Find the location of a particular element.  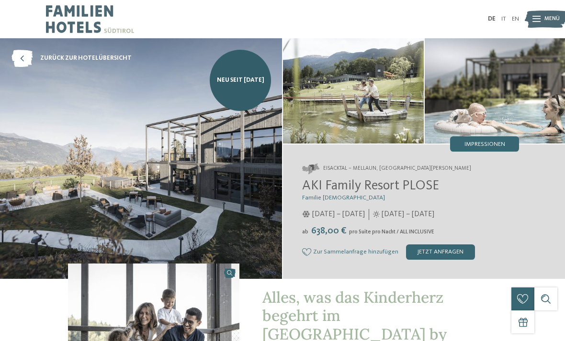

span: pro Suite pro Nacht / ALL INCLUSIVE is located at coordinates (391, 232).